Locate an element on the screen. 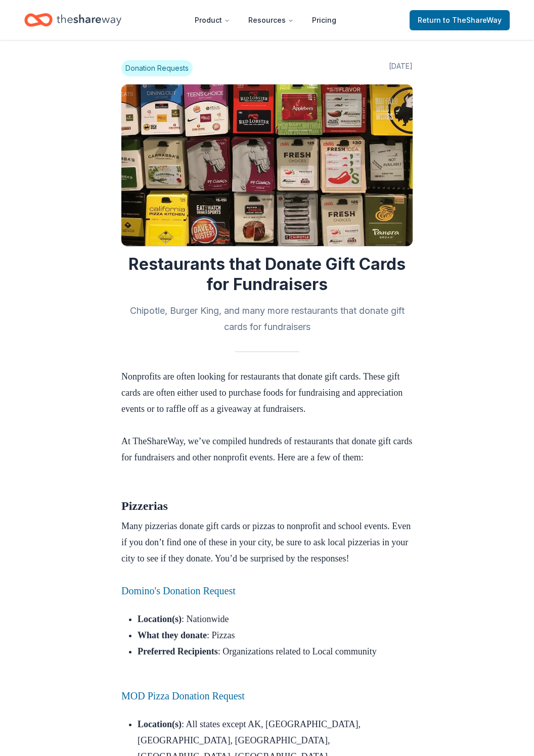 This screenshot has width=534, height=756. p: Many pizzerias donate gift cards or pizzas to nonprofit and school events. Even if you don’t find... is located at coordinates (267, 550).